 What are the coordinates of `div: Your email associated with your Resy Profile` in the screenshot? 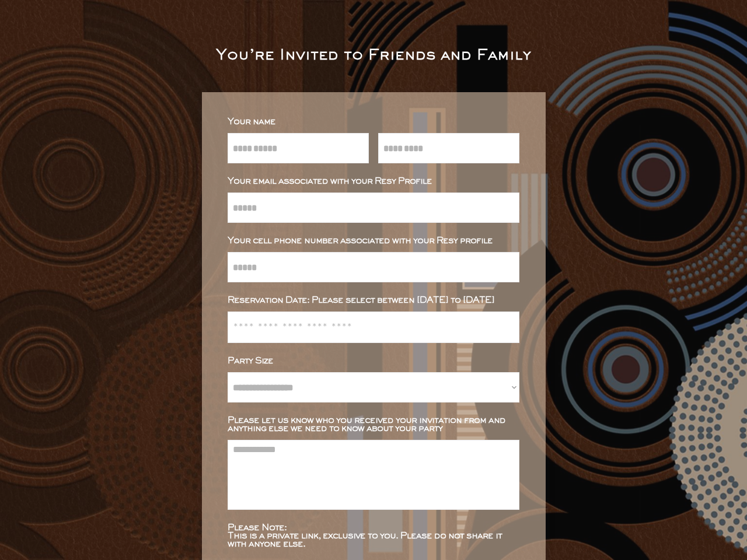 It's located at (373, 181).